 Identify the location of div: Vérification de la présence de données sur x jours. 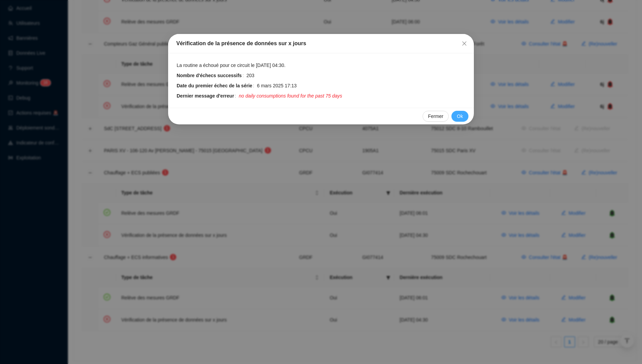
(321, 44).